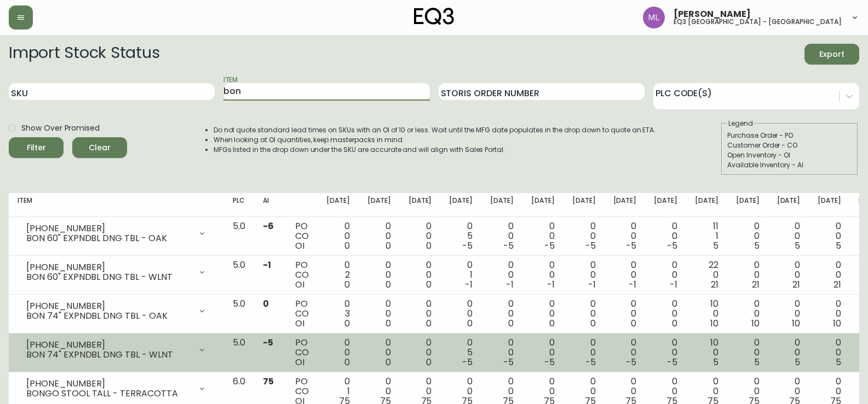  Describe the element at coordinates (435, 140) in the screenshot. I see `li: When looking at OI quantities, keep masterpacks in mind.` at that location.